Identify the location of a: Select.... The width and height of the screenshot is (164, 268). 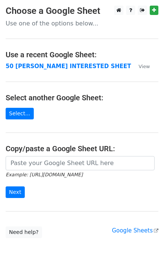
(19, 114).